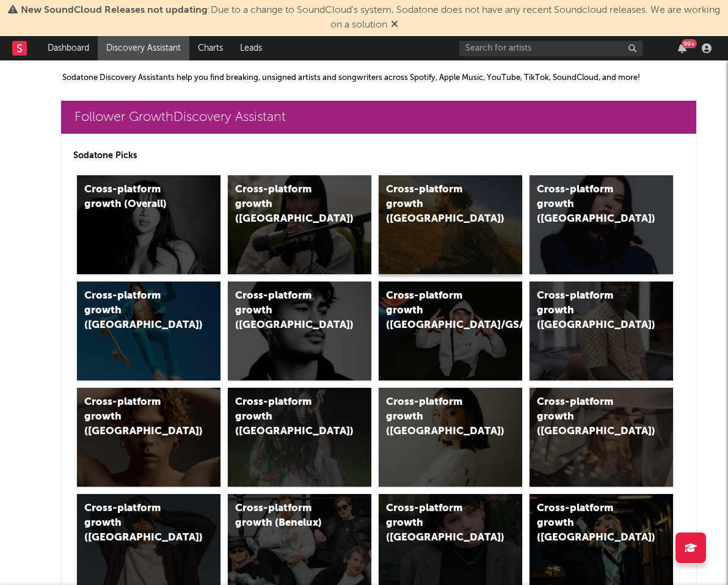  I want to click on div: 99 +, so click(688, 43).